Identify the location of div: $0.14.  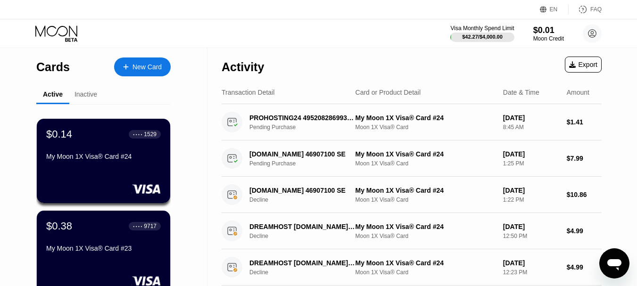
(59, 134).